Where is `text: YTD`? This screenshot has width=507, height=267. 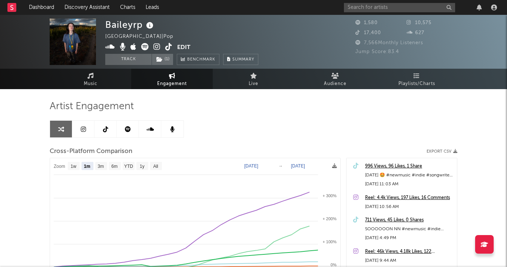
text: YTD is located at coordinates (129, 166).